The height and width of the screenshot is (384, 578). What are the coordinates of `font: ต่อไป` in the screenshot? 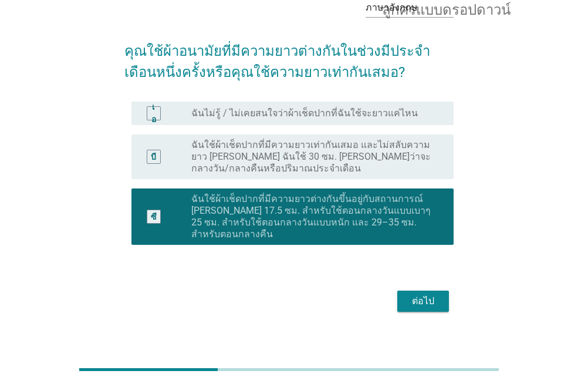 It's located at (423, 300).